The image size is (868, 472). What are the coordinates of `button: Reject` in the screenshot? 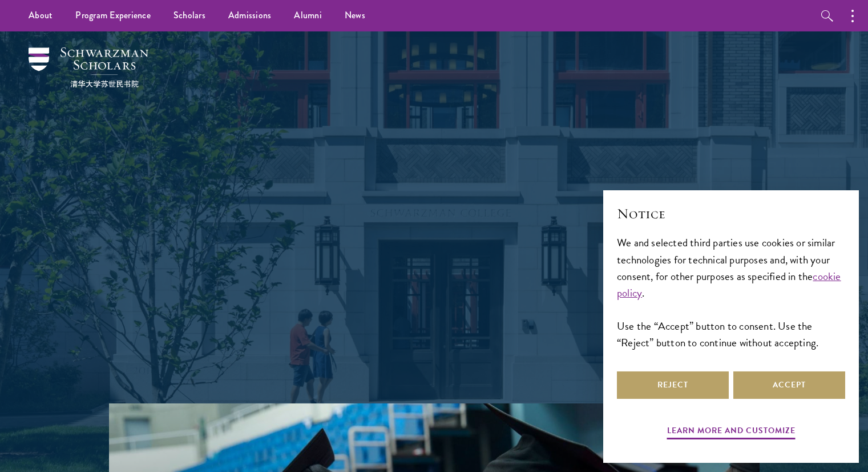 It's located at (673, 385).